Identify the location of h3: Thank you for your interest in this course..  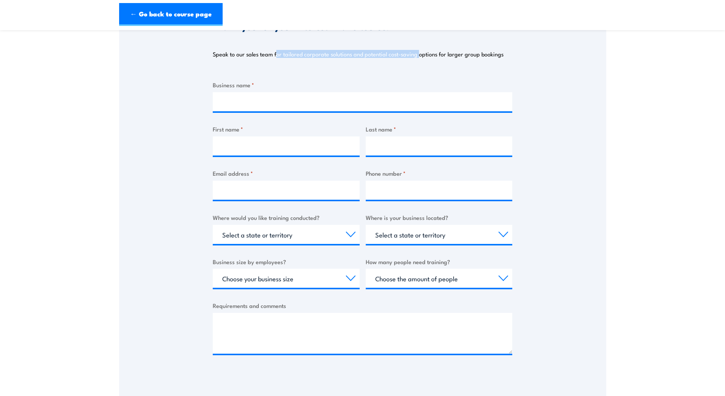
(301, 26).